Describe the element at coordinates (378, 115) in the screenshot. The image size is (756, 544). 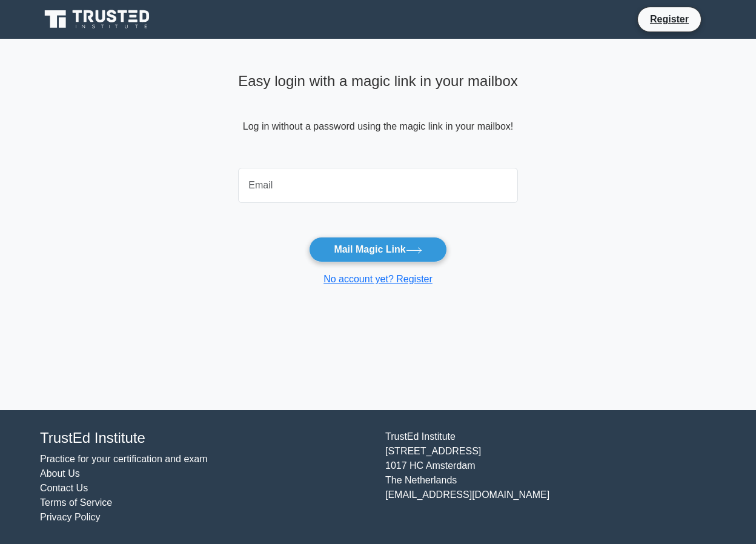
I see `div: Log in without a password using the magic link in your mailbox!` at that location.